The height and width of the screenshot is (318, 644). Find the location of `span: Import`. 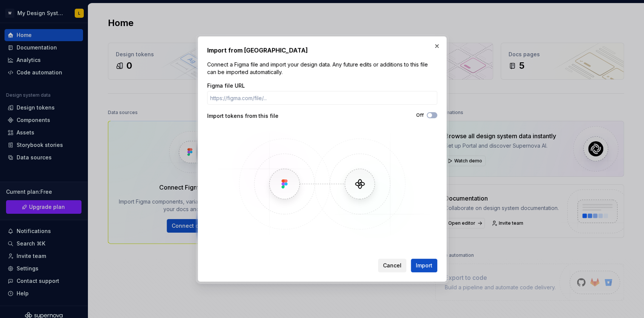

span: Import is located at coordinates (424, 266).